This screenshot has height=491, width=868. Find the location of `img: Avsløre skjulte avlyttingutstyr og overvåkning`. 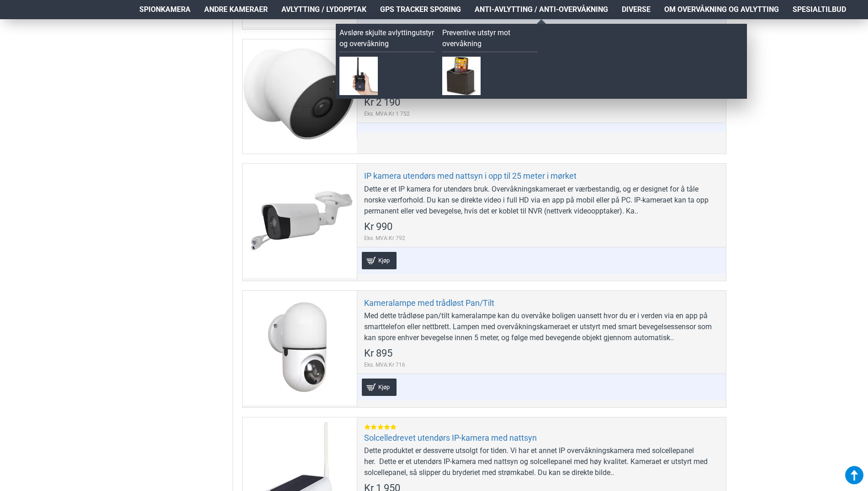

img: Avsløre skjulte avlyttingutstyr og overvåkning is located at coordinates (359, 76).